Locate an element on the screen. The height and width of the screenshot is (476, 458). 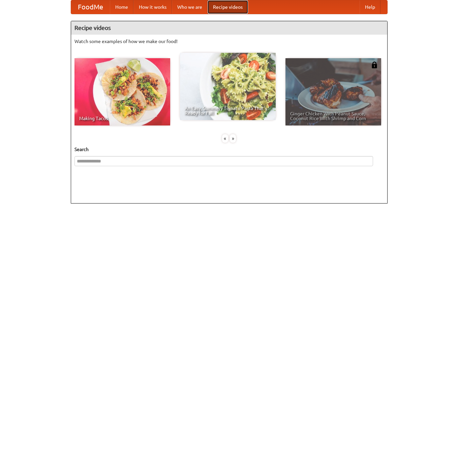
a: How it works is located at coordinates (153, 7).